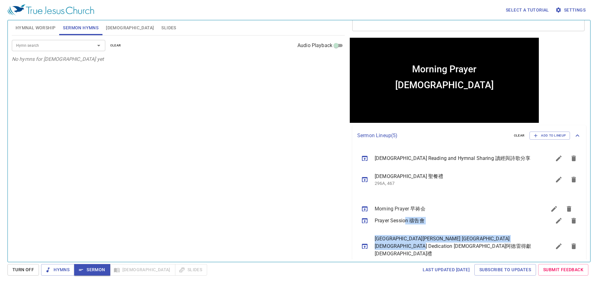 Image resolution: width=598 pixels, height=284 pixels. I want to click on button: Hymns, so click(58, 270).